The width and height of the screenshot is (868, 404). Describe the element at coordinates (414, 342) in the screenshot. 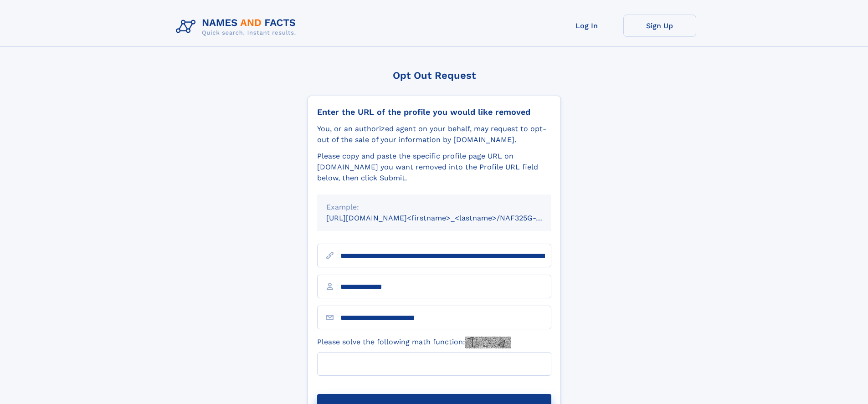

I see `label: Please solve the following math function:` at that location.